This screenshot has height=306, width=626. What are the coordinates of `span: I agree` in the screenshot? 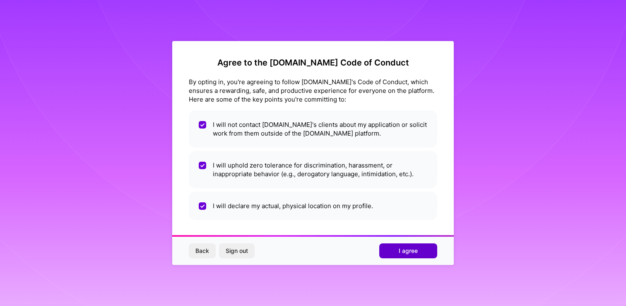 It's located at (408, 251).